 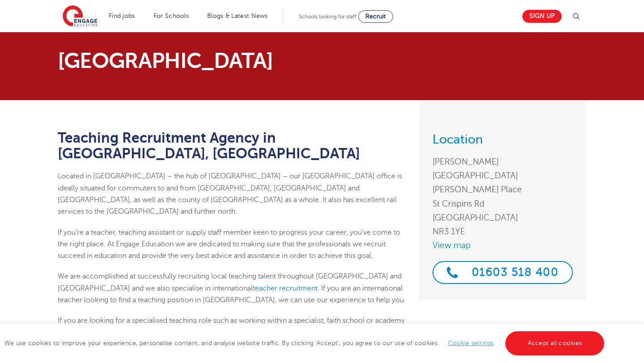 What do you see at coordinates (285, 288) in the screenshot?
I see `a: teacher recruitment` at bounding box center [285, 288].